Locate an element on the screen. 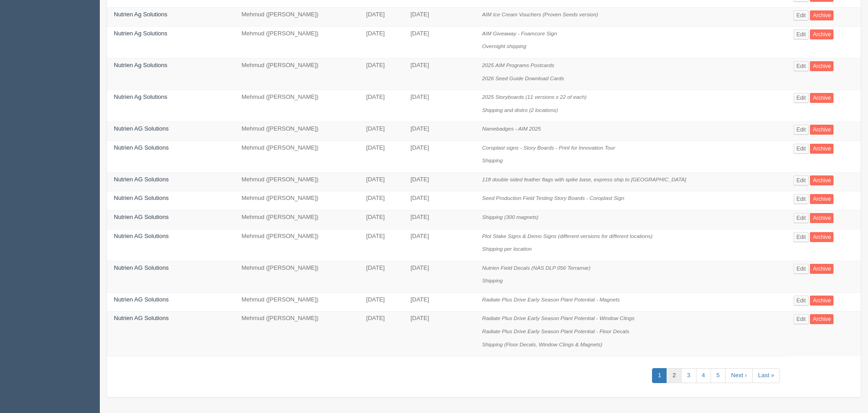 This screenshot has width=868, height=413. a: 3 is located at coordinates (689, 376).